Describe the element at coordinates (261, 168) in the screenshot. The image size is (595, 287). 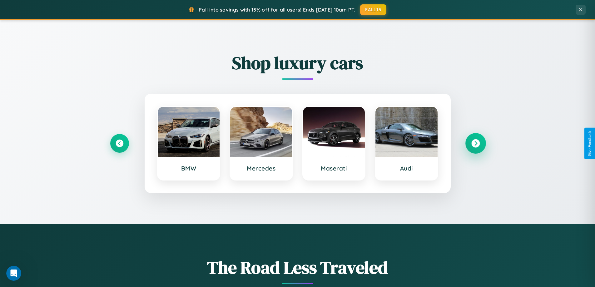
I see `h3: Mercedes` at that location.